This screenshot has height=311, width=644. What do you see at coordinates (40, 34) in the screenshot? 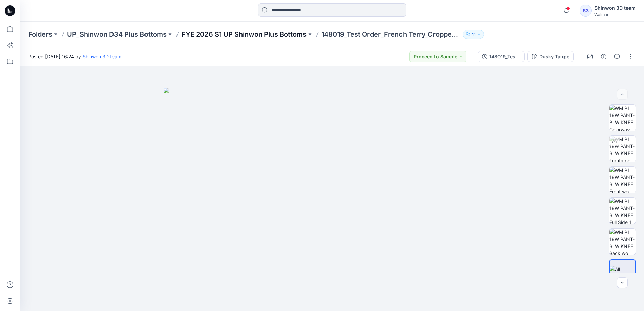
I see `p: Folders` at bounding box center [40, 34].